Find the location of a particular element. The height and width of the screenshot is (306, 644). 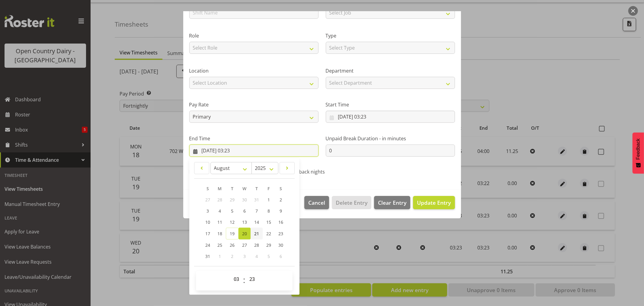

button: Feedback - Show survey is located at coordinates (638, 153).